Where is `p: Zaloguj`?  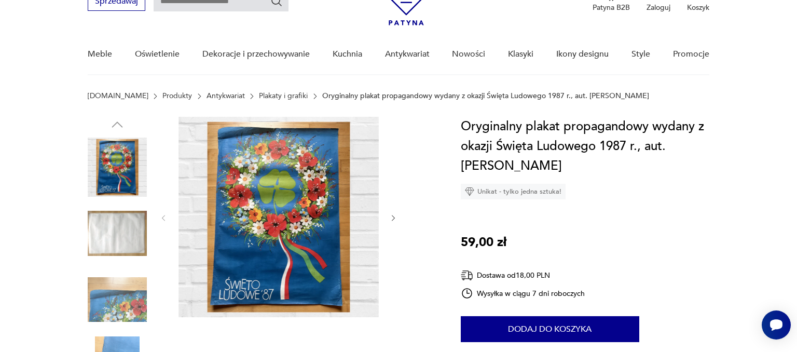 p: Zaloguj is located at coordinates (659, 7).